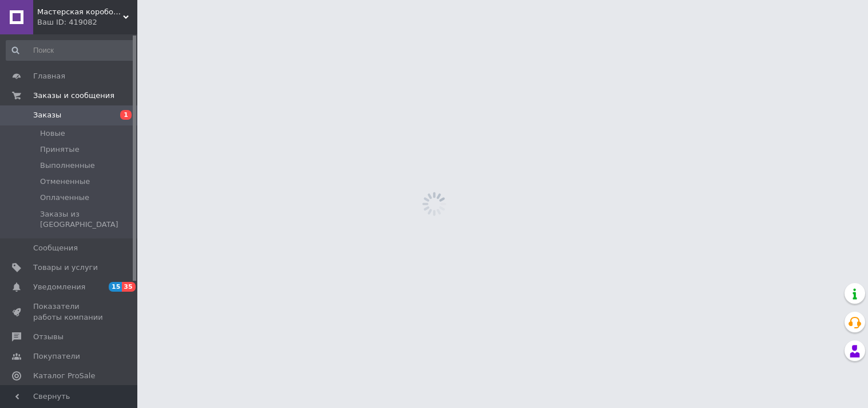 This screenshot has width=868, height=408. What do you see at coordinates (65, 197) in the screenshot?
I see `span: Оплаченные` at bounding box center [65, 197].